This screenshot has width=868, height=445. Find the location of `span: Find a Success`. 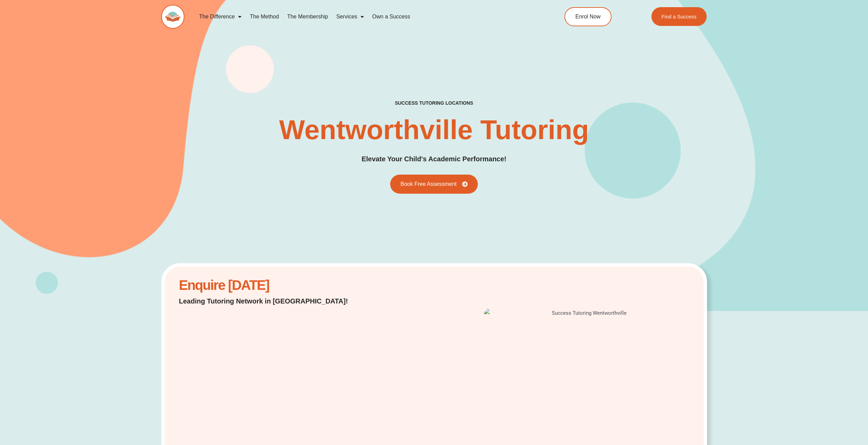

span: Find a Success is located at coordinates (679, 16).